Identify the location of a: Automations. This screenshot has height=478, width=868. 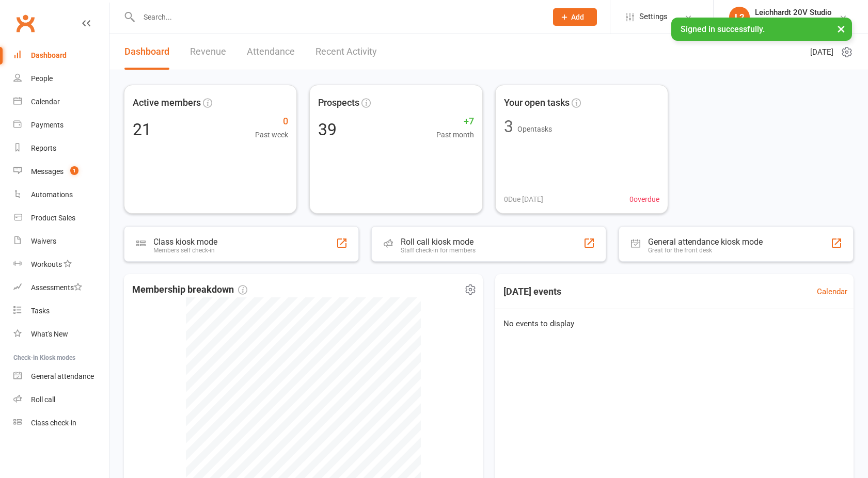
(61, 195).